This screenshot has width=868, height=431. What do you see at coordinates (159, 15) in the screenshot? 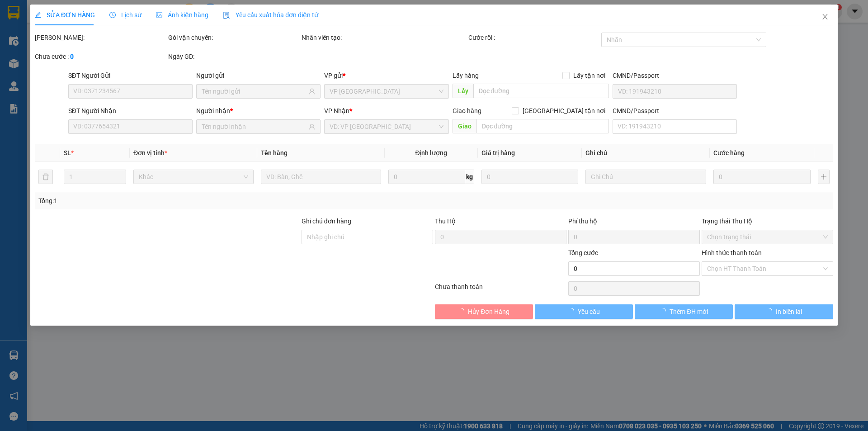
I see `span: picture` at bounding box center [159, 15].